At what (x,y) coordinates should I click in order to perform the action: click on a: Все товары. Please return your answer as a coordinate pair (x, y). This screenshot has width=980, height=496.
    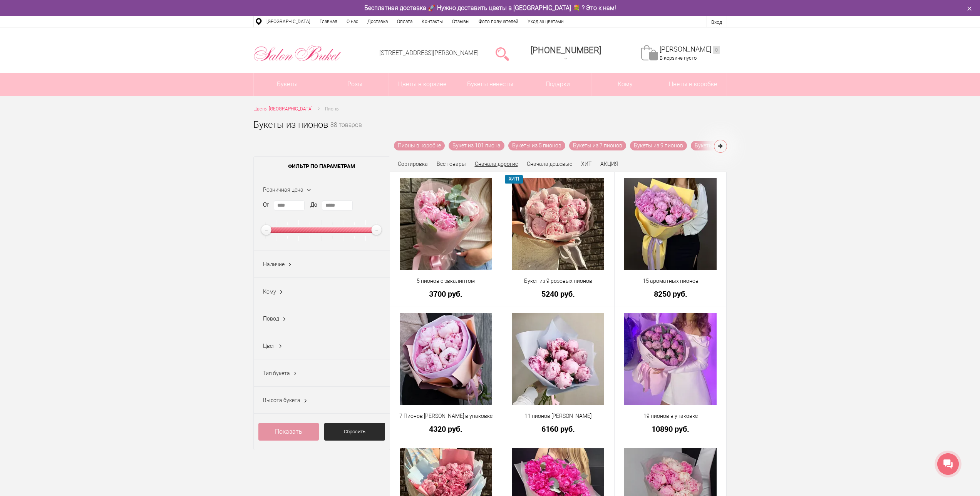
    Looking at the image, I should click on (451, 164).